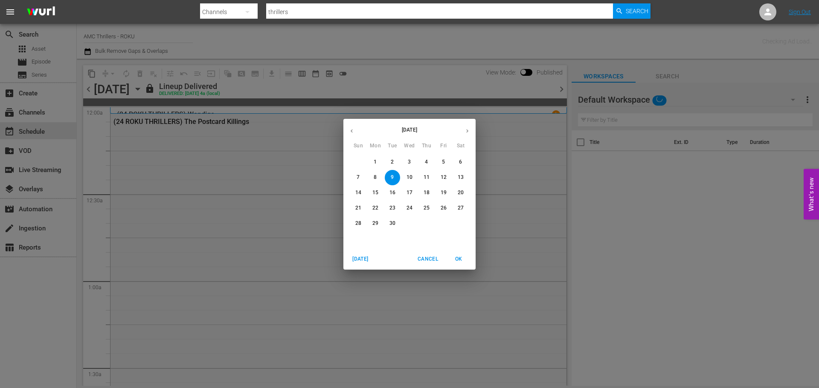 The width and height of the screenshot is (819, 388). What do you see at coordinates (375, 208) in the screenshot?
I see `p: 22` at bounding box center [375, 208].